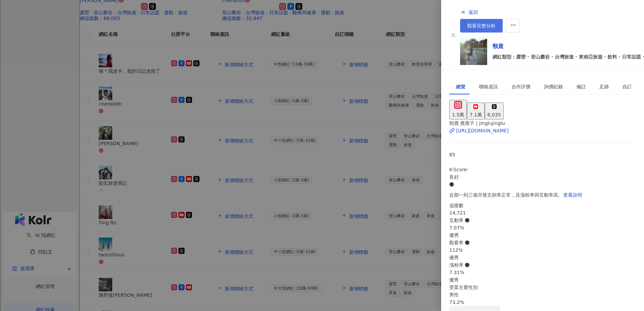  I want to click on div: 85, so click(542, 155).